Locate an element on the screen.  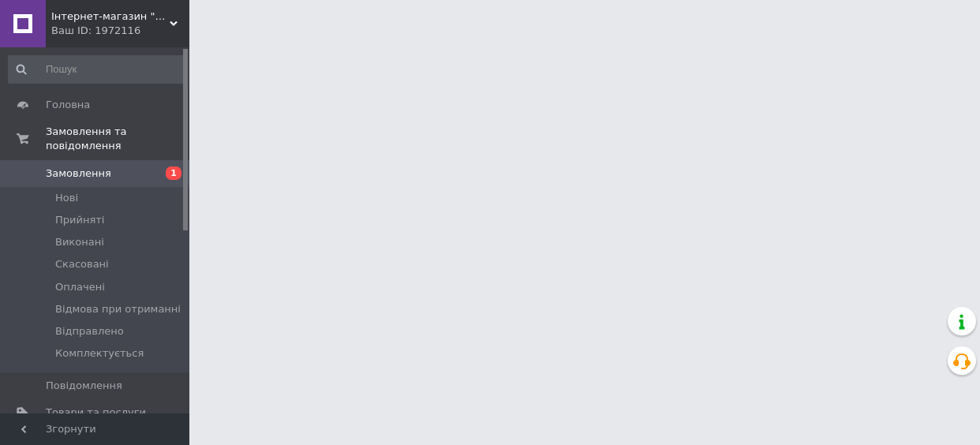
span: 1 is located at coordinates (174, 173).